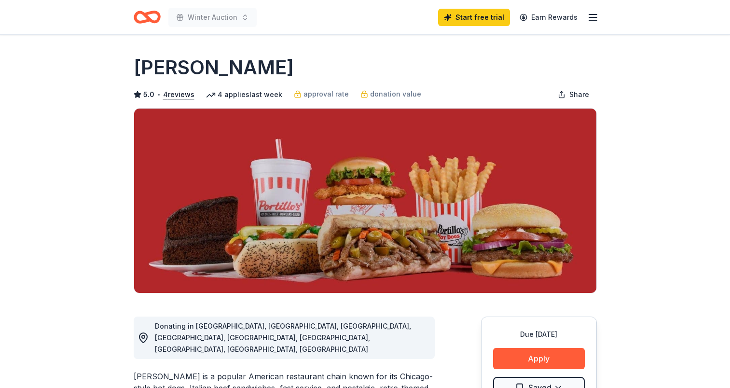  I want to click on span: 5.0, so click(149, 95).